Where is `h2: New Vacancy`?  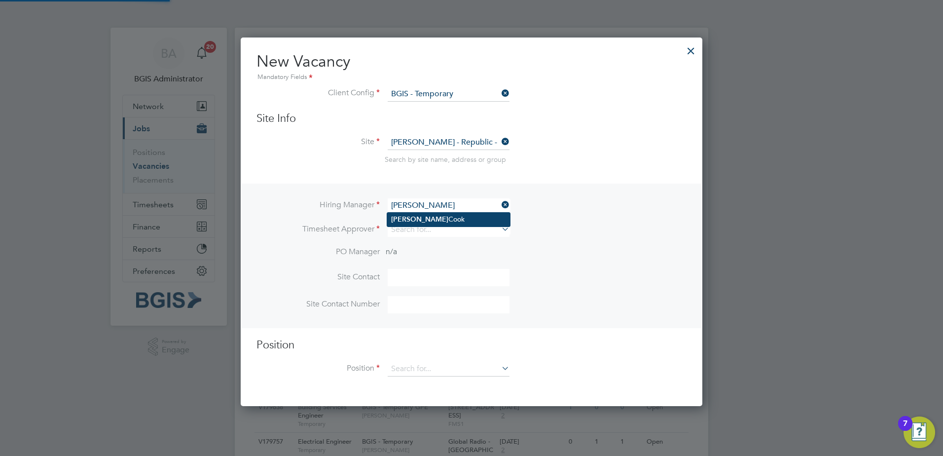
h2: New Vacancy is located at coordinates (471, 67).